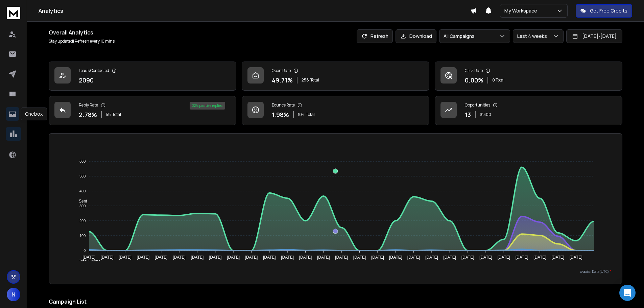  Describe the element at coordinates (283, 105) in the screenshot. I see `p: Bounce Rate` at that location.